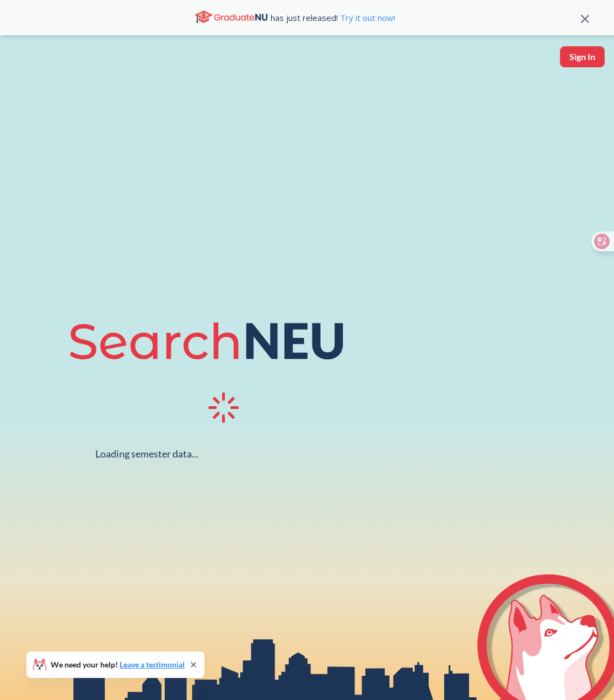 The height and width of the screenshot is (700, 614). What do you see at coordinates (333, 17) in the screenshot?
I see `span: has just released!` at bounding box center [333, 17].